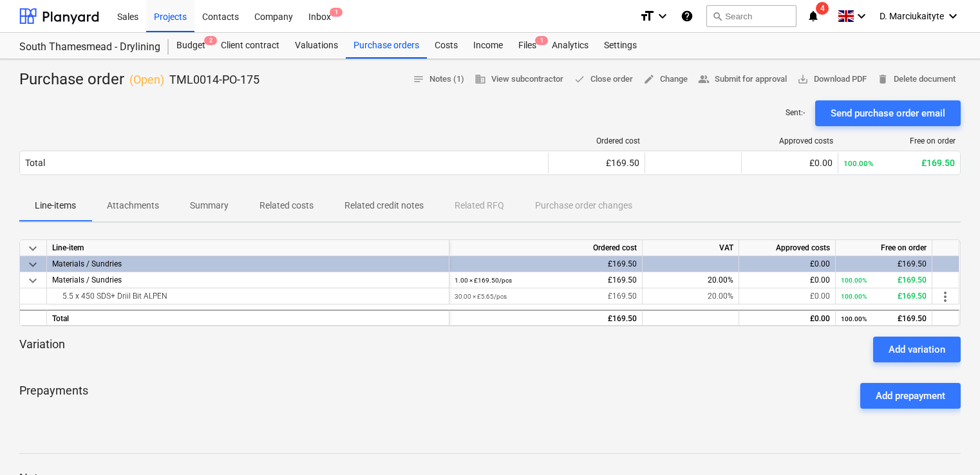 This screenshot has width=980, height=475. I want to click on div: Line-item, so click(248, 248).